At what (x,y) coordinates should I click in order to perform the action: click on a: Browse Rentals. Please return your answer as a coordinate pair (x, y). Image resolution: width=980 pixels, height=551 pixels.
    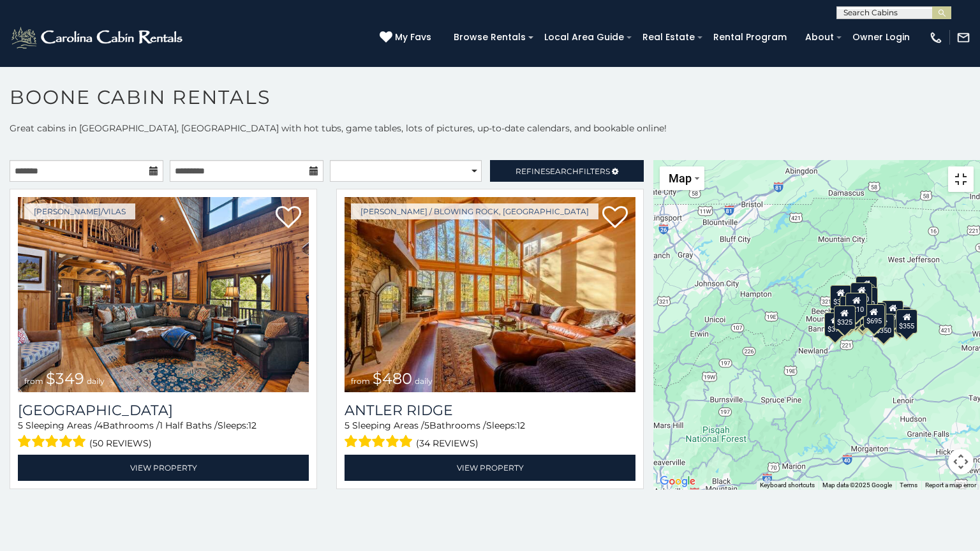
    Looking at the image, I should click on (490, 37).